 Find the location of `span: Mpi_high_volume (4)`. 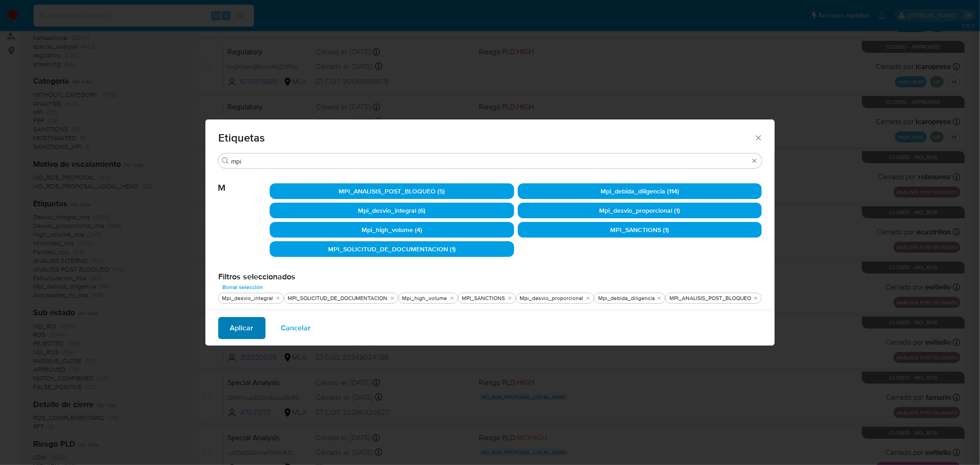

span: Mpi_high_volume (4) is located at coordinates (392, 229).